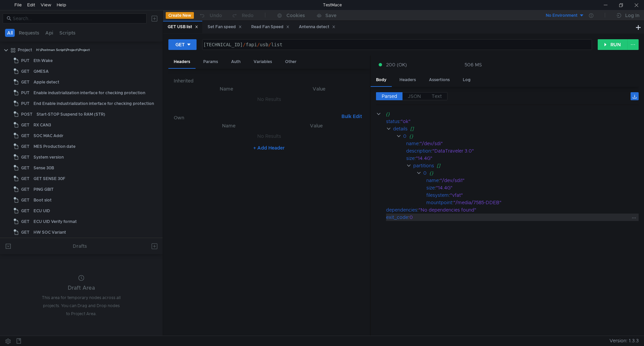 The width and height of the screenshot is (644, 346). What do you see at coordinates (419, 151) in the screenshot?
I see `div: description` at bounding box center [419, 151].